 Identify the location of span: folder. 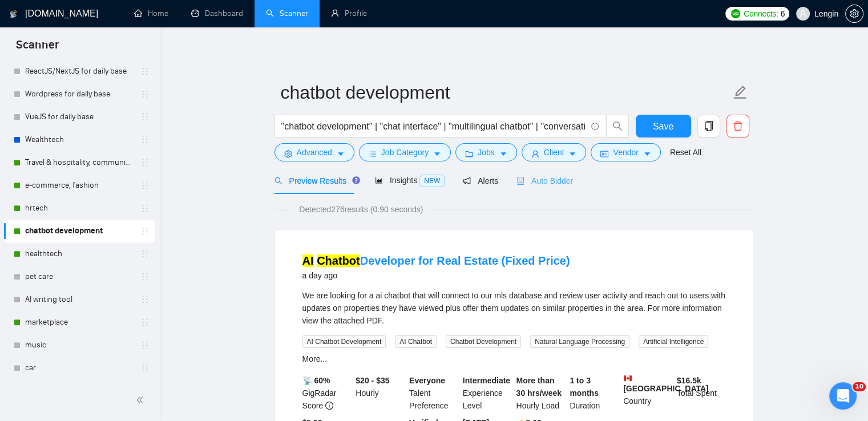
(469, 154).